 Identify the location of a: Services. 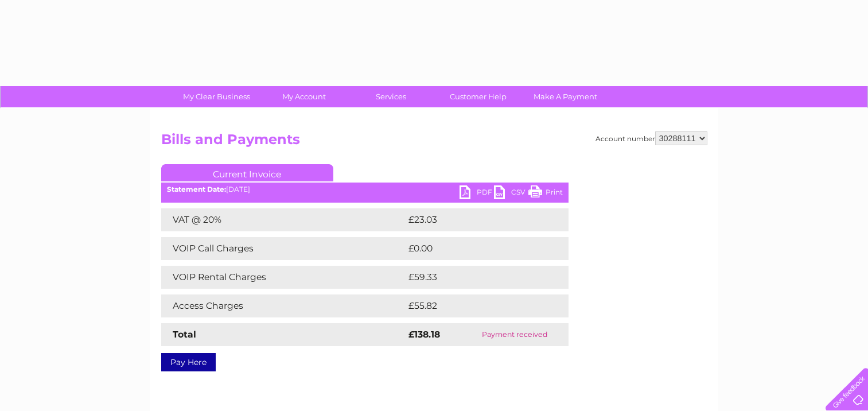
(391, 96).